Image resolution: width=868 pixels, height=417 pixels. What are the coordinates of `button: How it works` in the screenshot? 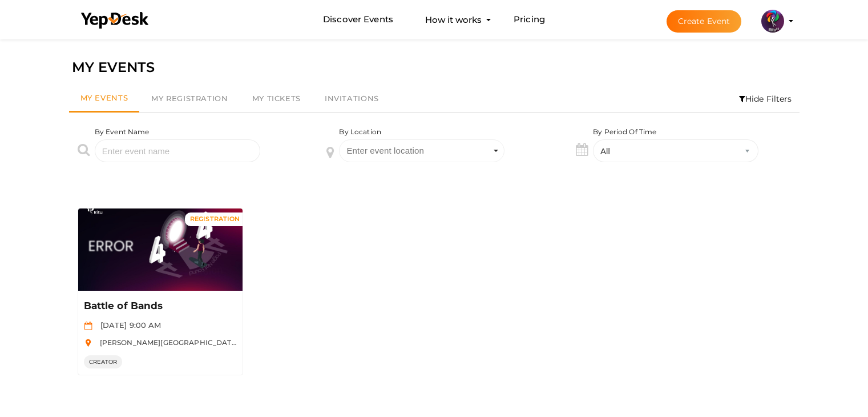 It's located at (453, 20).